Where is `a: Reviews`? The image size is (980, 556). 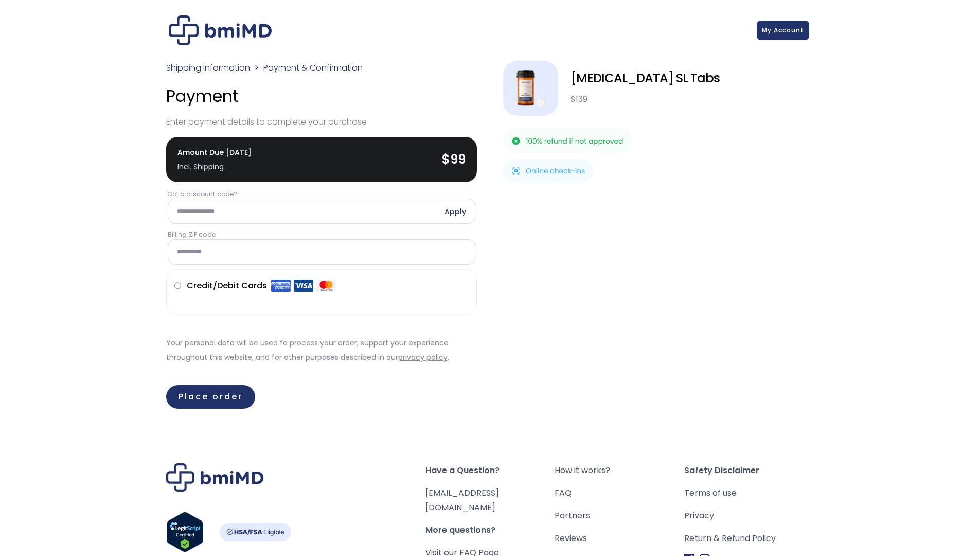 a: Reviews is located at coordinates (619, 538).